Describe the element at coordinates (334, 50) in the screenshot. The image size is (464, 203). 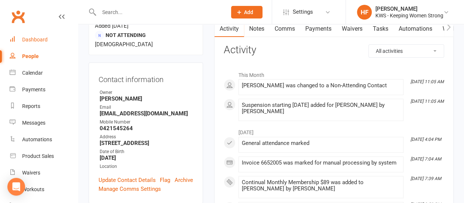
I see `h3: Activity` at that location.